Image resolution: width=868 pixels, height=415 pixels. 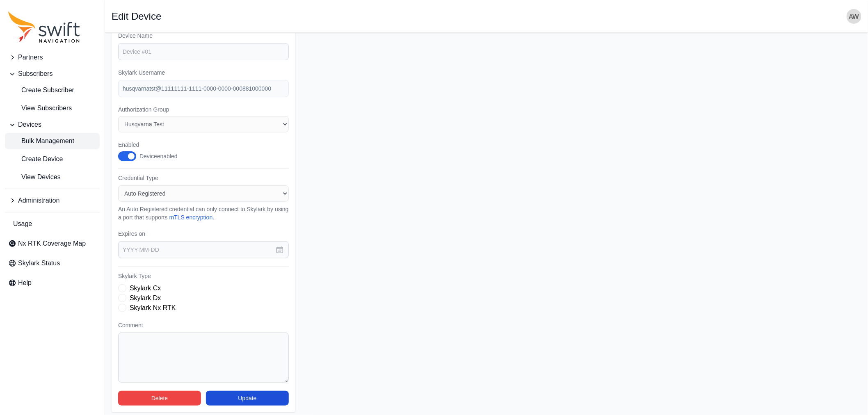 What do you see at coordinates (30, 125) in the screenshot?
I see `span: Devices` at bounding box center [30, 125].